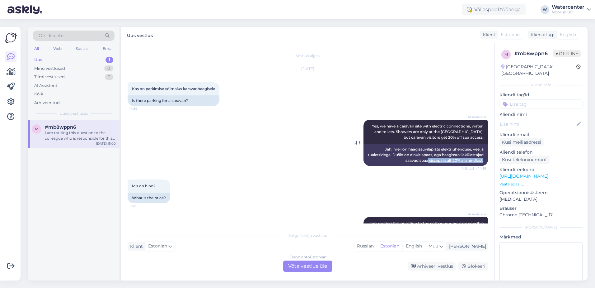 The width and height of the screenshot is (595, 288). What do you see at coordinates (108, 49) in the screenshot?
I see `div: Email` at bounding box center [108, 49].